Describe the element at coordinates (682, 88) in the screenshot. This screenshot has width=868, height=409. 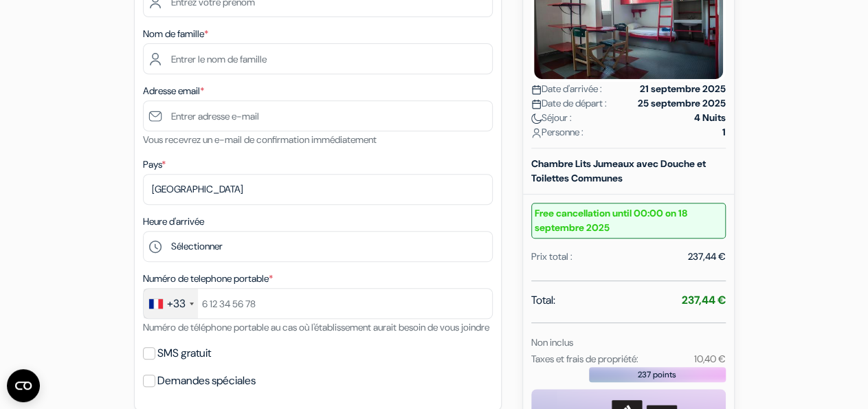
I see `strong: 21 septembre 2025` at that location.